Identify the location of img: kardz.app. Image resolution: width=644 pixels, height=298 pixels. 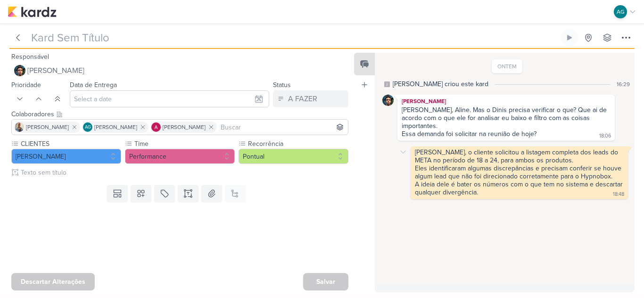
(32, 12).